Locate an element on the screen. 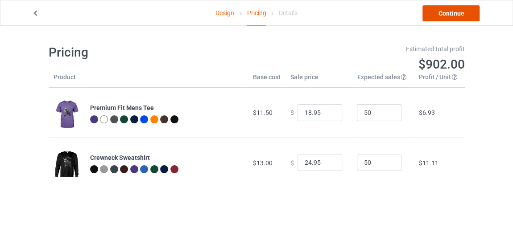 This screenshot has height=240, width=513. h1: Pricing is located at coordinates (149, 53).